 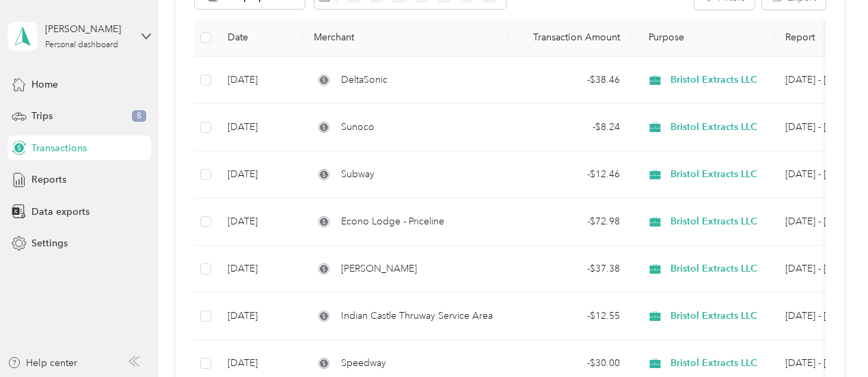 What do you see at coordinates (60, 211) in the screenshot?
I see `span: Data exports` at bounding box center [60, 211].